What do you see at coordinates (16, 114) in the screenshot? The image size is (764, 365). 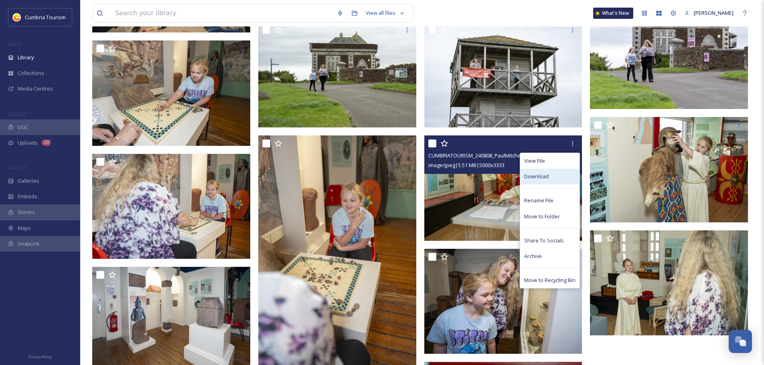 I see `span: COLLECT` at bounding box center [16, 114].